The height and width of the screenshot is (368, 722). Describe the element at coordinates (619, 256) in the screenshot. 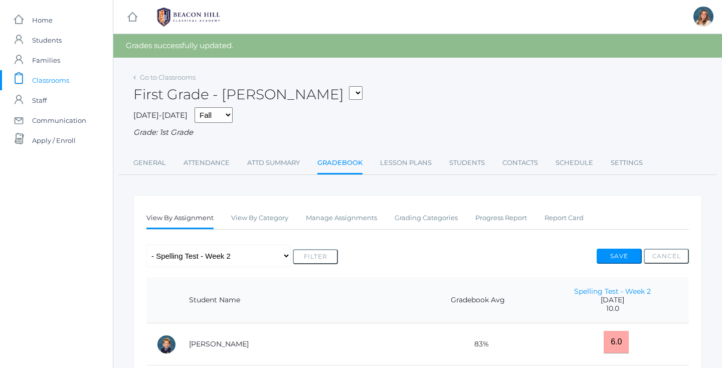

I see `button: Save` at that location.